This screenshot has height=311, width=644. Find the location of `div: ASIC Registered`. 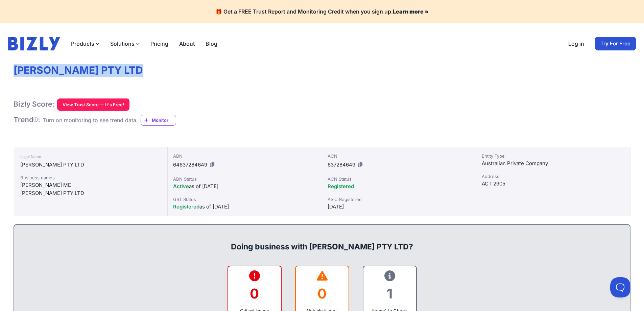

div: ASIC Registered is located at coordinates (399, 199).